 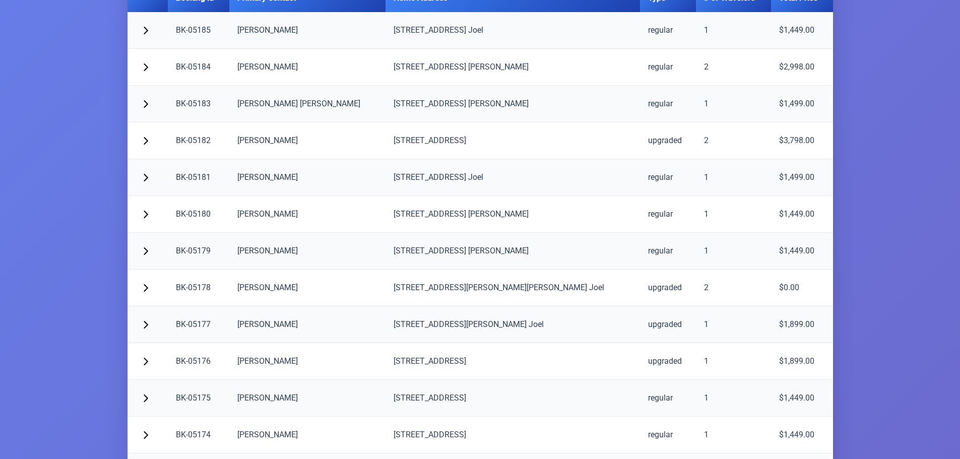 What do you see at coordinates (199, 141) in the screenshot?
I see `td: BK-05182` at bounding box center [199, 141].